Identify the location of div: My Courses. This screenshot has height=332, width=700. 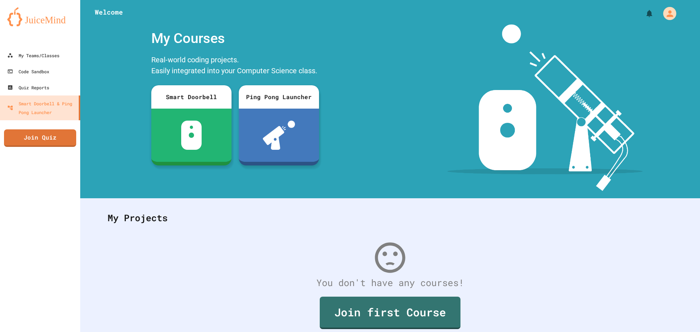
(235, 38).